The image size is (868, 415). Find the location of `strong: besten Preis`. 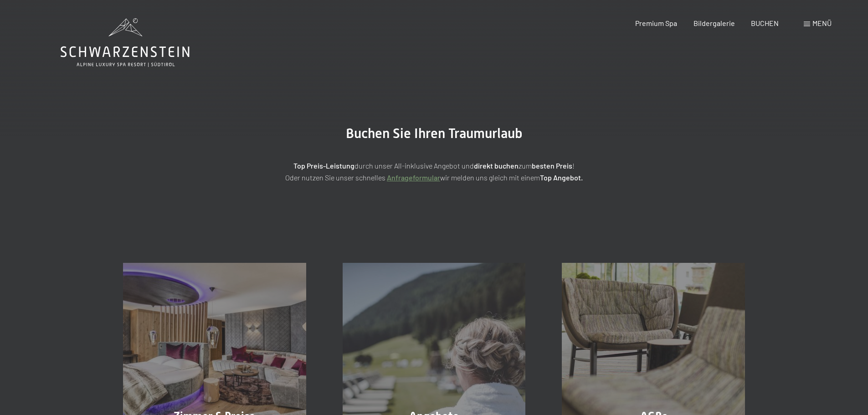

strong: besten Preis is located at coordinates (552, 165).